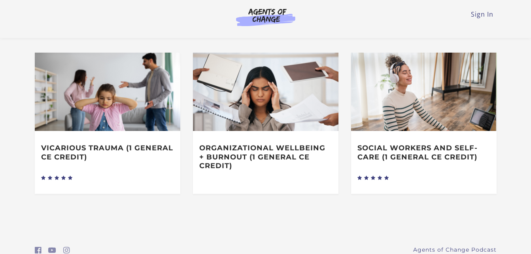  What do you see at coordinates (265, 17) in the screenshot?
I see `img: Agents of Change Logo` at bounding box center [265, 17].